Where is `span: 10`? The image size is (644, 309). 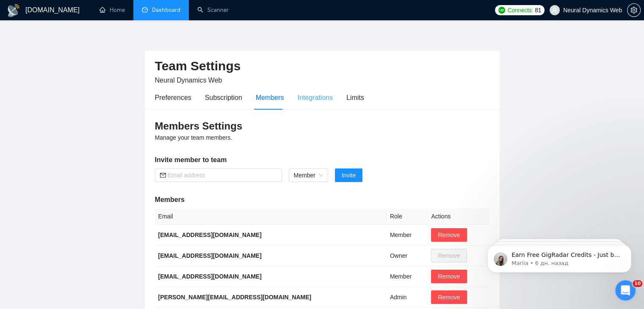
span: 10 is located at coordinates (638, 283).